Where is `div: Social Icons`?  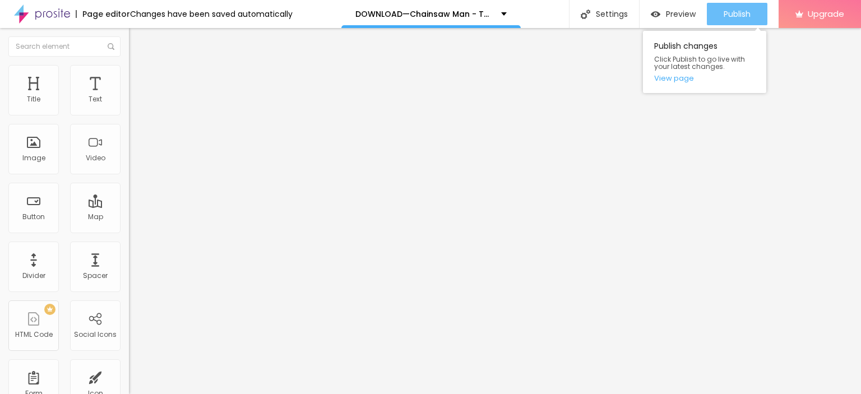
div: Social Icons is located at coordinates (95, 335).